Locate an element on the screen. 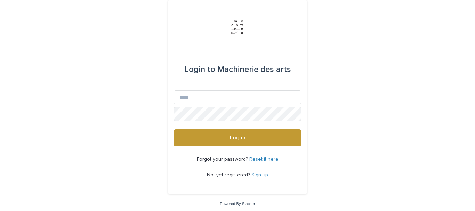 The image size is (475, 211). img: Jx8JiDZqSLW7pnA6nIo1 is located at coordinates (238, 27).